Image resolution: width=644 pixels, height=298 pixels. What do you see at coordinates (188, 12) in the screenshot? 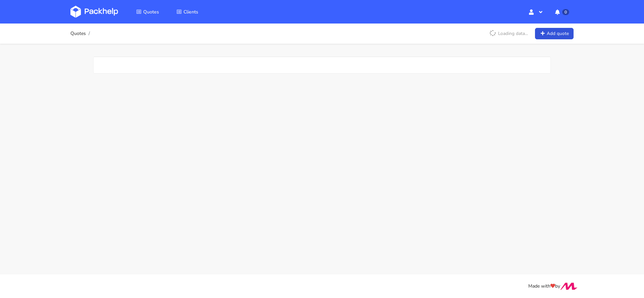
I see `a: Clients` at bounding box center [188, 12].